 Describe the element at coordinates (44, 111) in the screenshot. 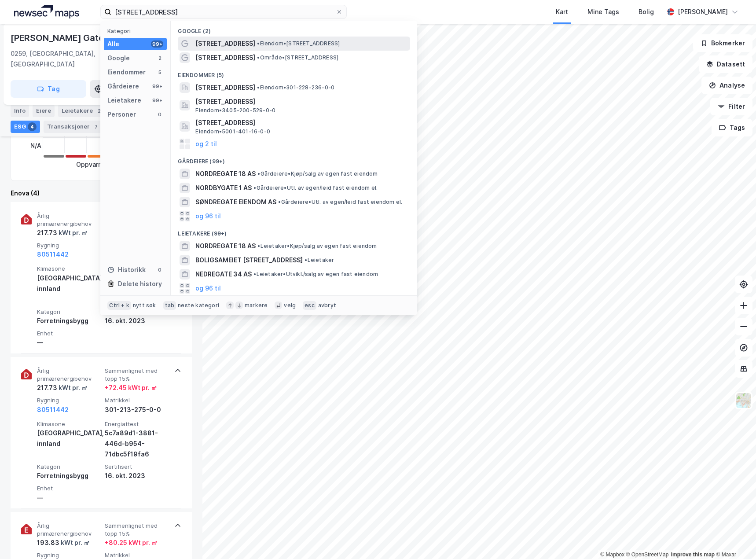

I see `div: Eiere` at that location.